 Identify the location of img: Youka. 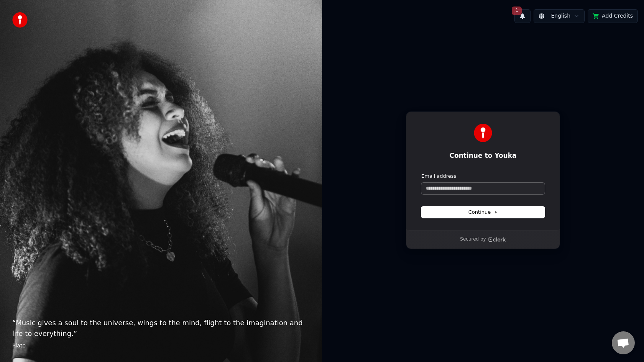
(483, 133).